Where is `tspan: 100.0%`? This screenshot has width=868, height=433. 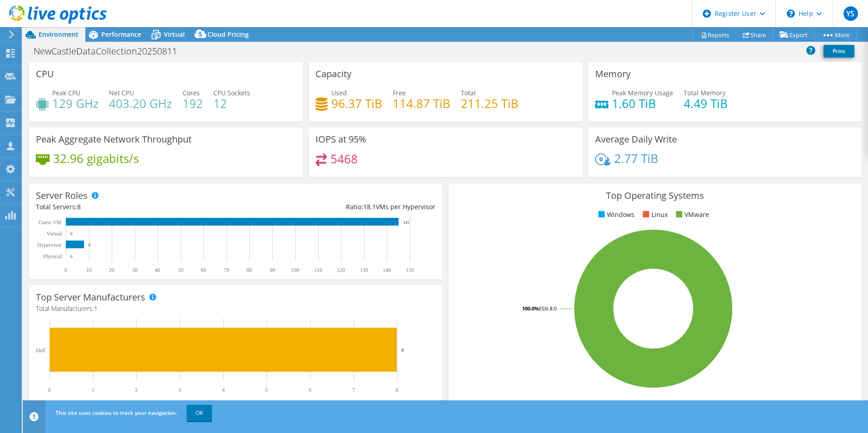 tspan: 100.0% is located at coordinates (530, 308).